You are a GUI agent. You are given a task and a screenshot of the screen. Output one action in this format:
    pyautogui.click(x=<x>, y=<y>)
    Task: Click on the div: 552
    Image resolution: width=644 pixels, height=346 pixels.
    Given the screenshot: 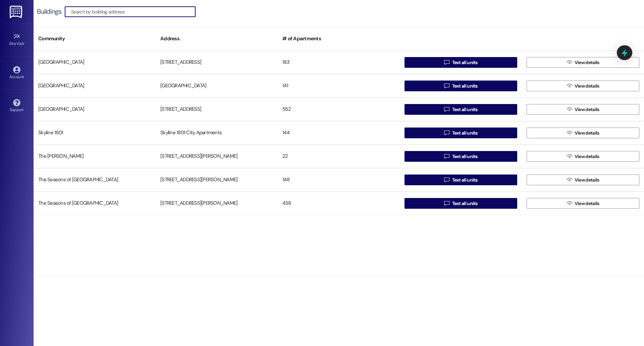 What is the action you would take?
    pyautogui.click(x=339, y=109)
    